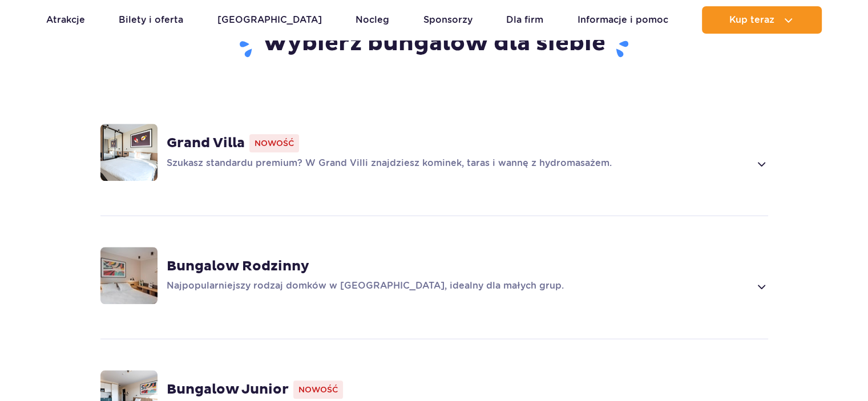  Describe the element at coordinates (762, 20) in the screenshot. I see `button: Kup teraz` at that location.